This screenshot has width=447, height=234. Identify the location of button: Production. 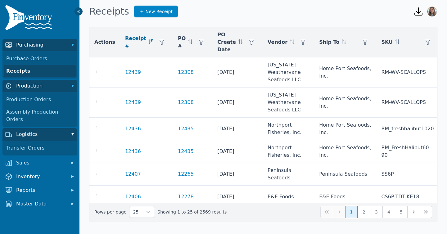
(40, 86).